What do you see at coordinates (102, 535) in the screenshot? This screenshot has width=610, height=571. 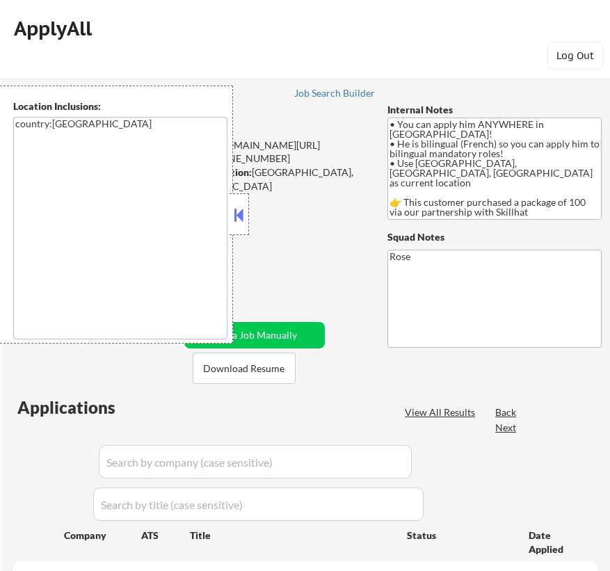 I see `div: Company` at bounding box center [102, 535].